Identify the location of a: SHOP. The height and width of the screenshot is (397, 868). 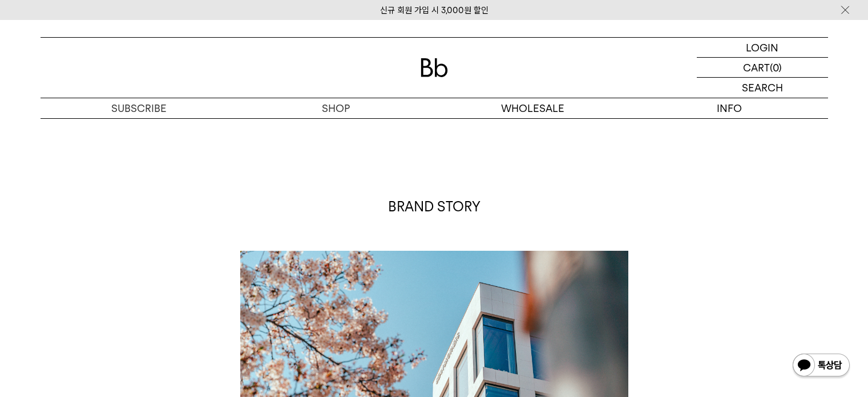
(335, 108).